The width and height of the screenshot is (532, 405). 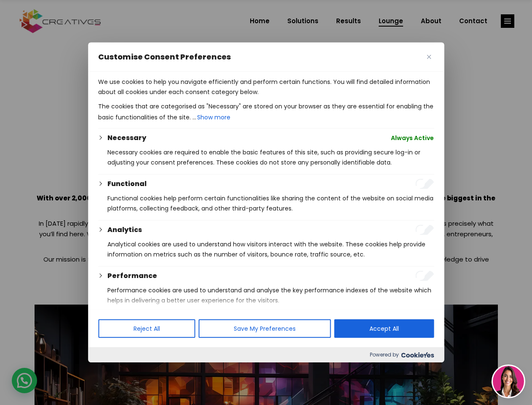 I want to click on input: Enable Functional, so click(x=425, y=184).